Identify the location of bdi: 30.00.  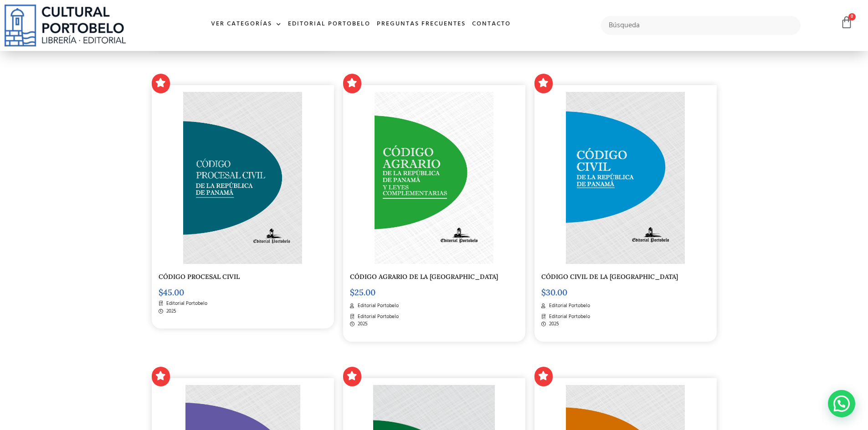
(554, 292).